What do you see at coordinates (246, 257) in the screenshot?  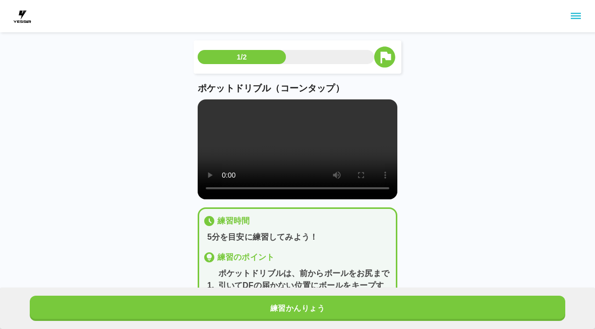 I see `p: 練習のポイント` at bounding box center [246, 257].